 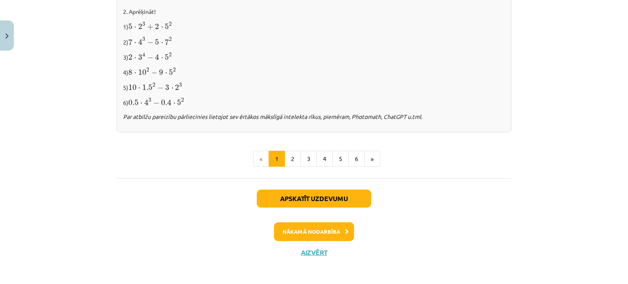 What do you see at coordinates (130, 72) in the screenshot?
I see `span: 8` at bounding box center [130, 72].